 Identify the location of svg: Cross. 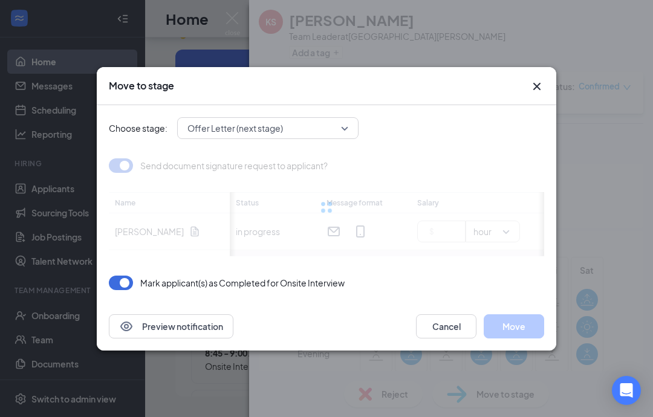
(537, 86).